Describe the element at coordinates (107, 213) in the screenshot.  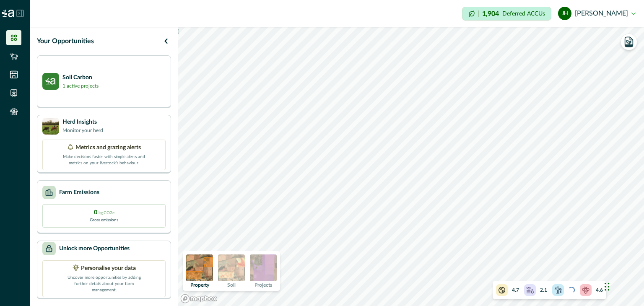
I see `span: kg CO2e` at that location.